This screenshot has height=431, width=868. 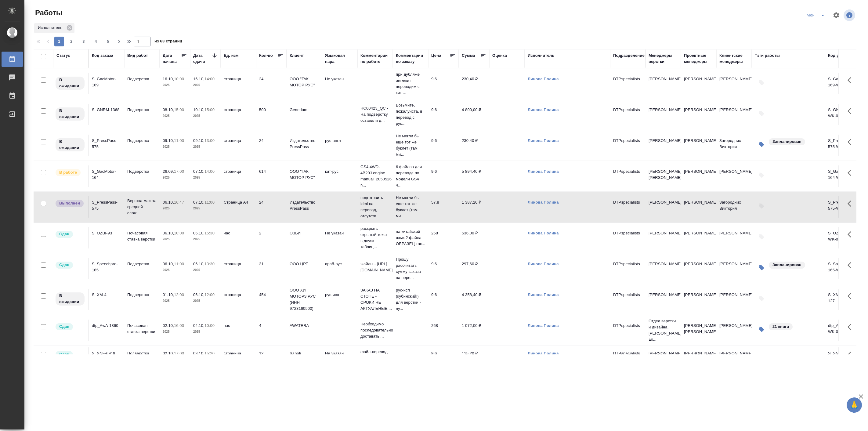 What do you see at coordinates (70, 327) in the screenshot?
I see `div: Менеджер проверил работу исполнителя, передает ее на следующий этап` at bounding box center [70, 327].